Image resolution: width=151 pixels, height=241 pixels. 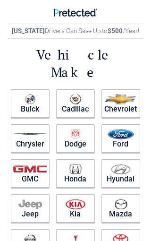 What do you see at coordinates (121, 138) in the screenshot?
I see `a: Ford` at bounding box center [121, 138].